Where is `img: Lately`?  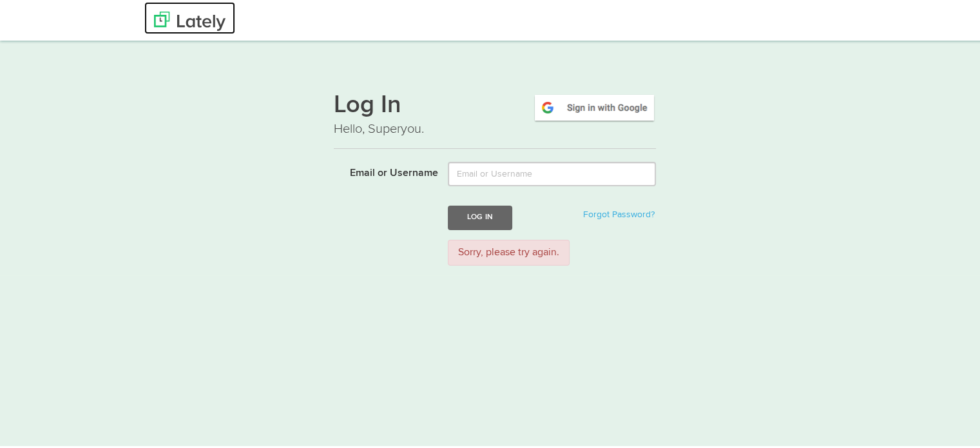
img: Lately is located at coordinates (190, 19).